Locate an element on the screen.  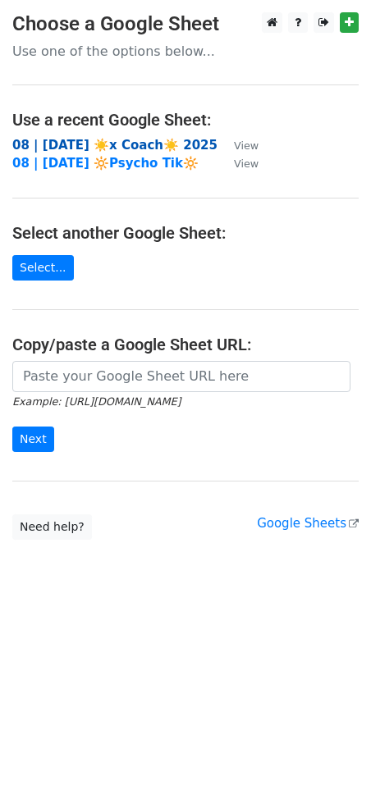
p: Use one of the options below... is located at coordinates (185, 51).